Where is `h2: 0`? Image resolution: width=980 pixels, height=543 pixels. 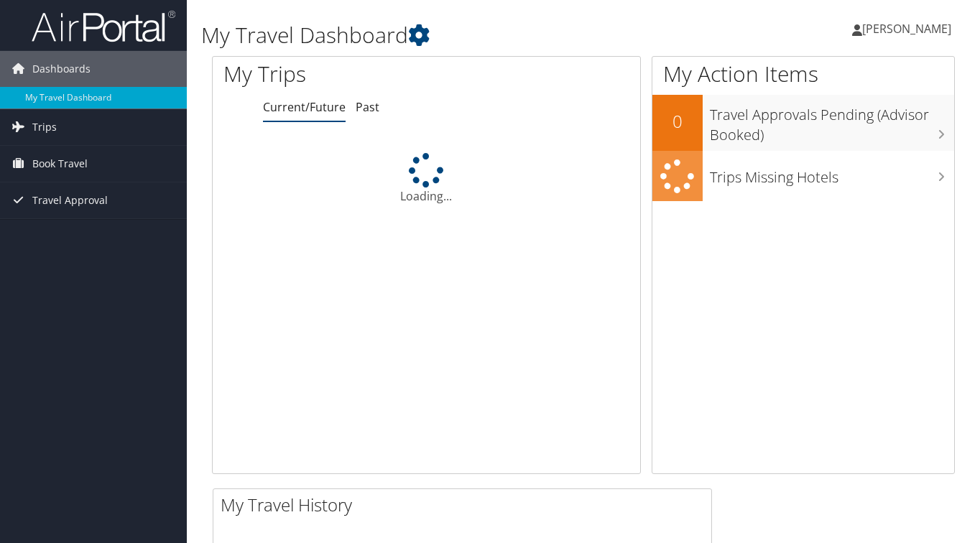
h2: 0 is located at coordinates (677, 121).